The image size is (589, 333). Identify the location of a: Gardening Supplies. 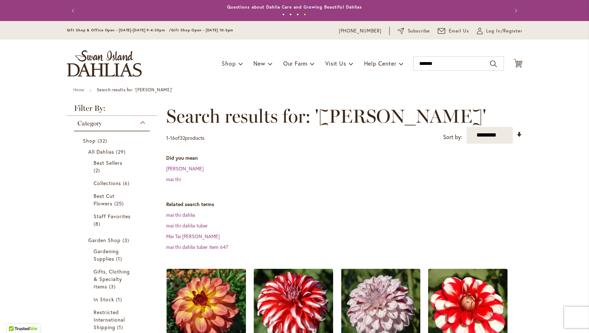
(113, 255).